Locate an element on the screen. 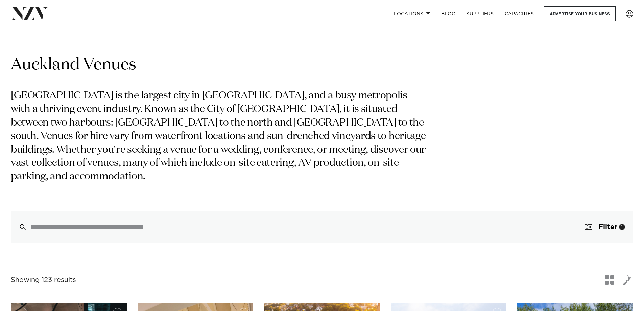 This screenshot has height=311, width=644. a: Advertise your business is located at coordinates (580, 14).